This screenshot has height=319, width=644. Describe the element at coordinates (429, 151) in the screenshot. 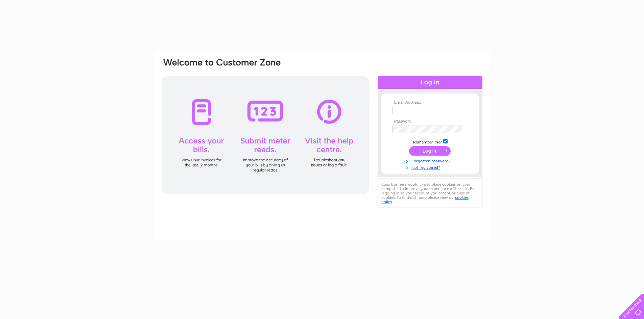

I see `input: Submit` at that location.